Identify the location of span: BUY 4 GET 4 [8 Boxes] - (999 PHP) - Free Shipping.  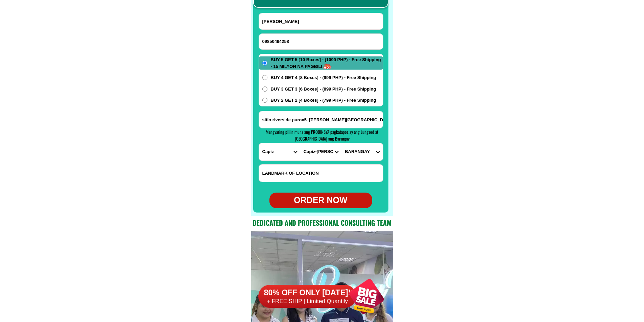
(324, 78).